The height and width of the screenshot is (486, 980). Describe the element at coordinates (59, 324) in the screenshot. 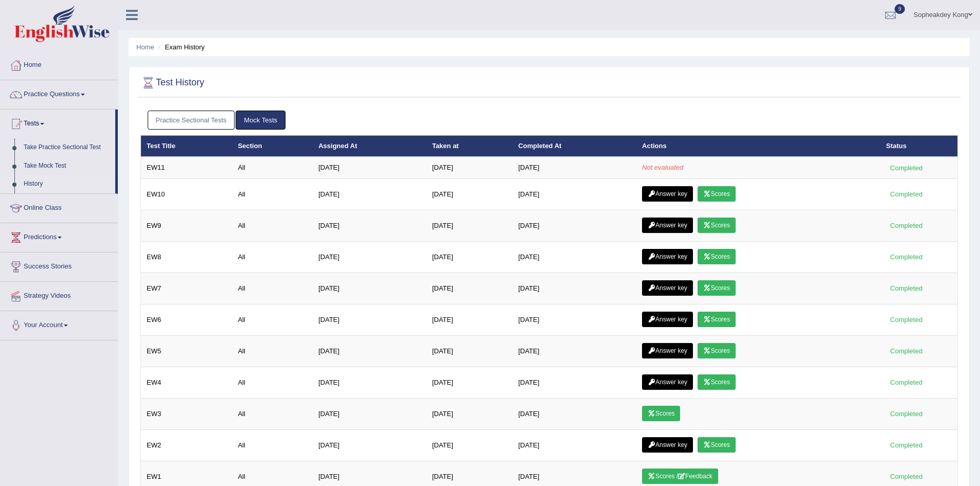

I see `a: Your Account` at that location.